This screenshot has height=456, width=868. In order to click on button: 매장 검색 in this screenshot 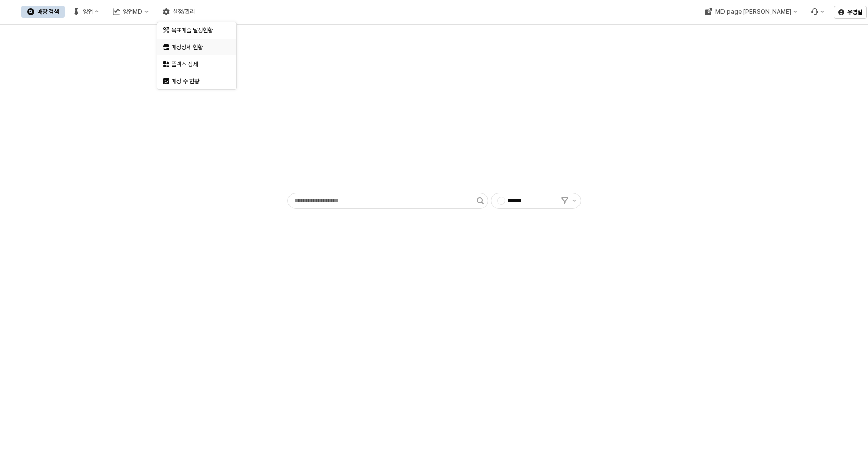, I will do `click(42, 11)`.